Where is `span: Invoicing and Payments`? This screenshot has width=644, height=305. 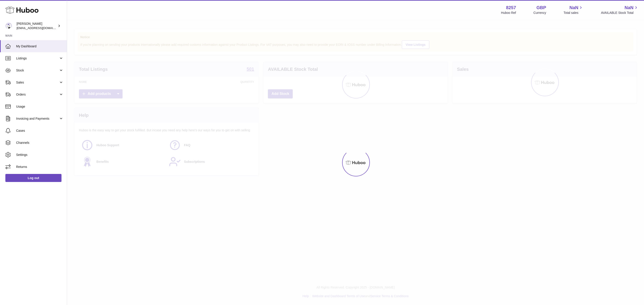
span: Invoicing and Payments is located at coordinates (37, 118).